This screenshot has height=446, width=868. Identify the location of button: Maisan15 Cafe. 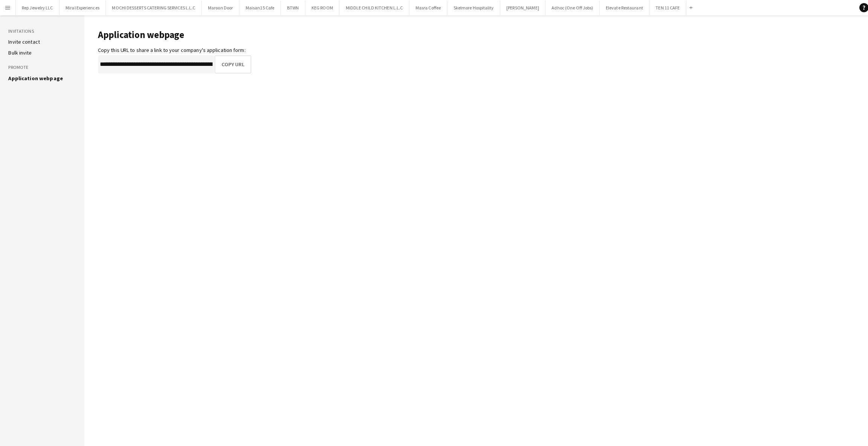
(255, 8).